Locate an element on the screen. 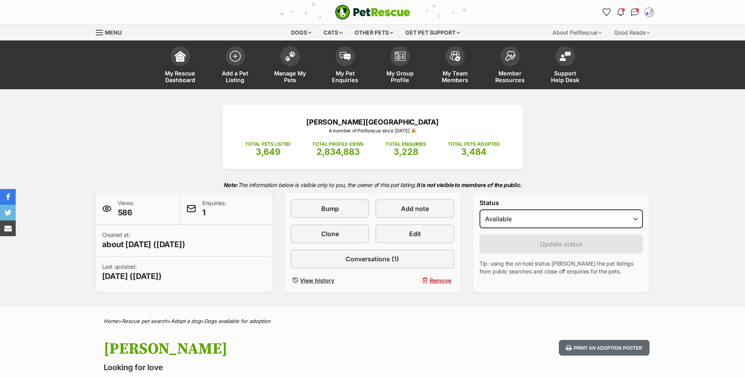 The width and height of the screenshot is (745, 378). img: member-resources-icon-8e73f808a243e03378d46382f2149f9095a855e16c252ad45f914b54edf8863c.svg is located at coordinates (510, 56).